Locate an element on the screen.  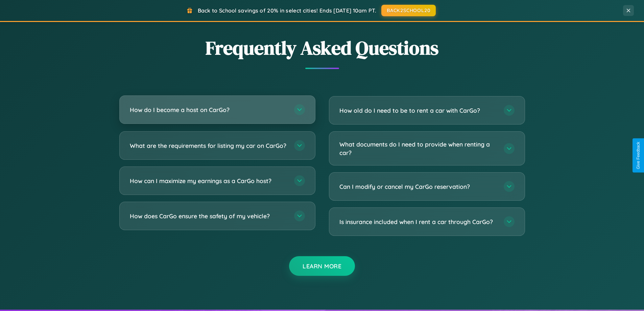
button: Learn More is located at coordinates (322, 266).